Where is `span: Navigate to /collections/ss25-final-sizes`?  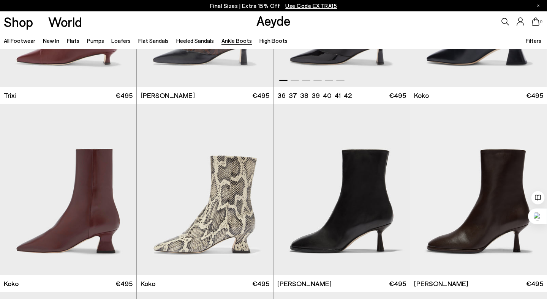 span: Navigate to /collections/ss25-final-sizes is located at coordinates (311, 6).